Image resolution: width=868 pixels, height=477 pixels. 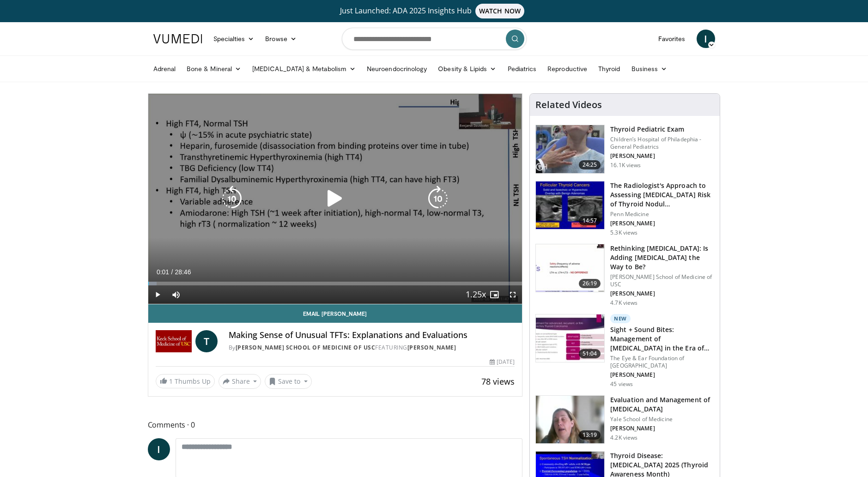 What do you see at coordinates (185, 381) in the screenshot?
I see `a: 1 Thumbs Up` at bounding box center [185, 381].